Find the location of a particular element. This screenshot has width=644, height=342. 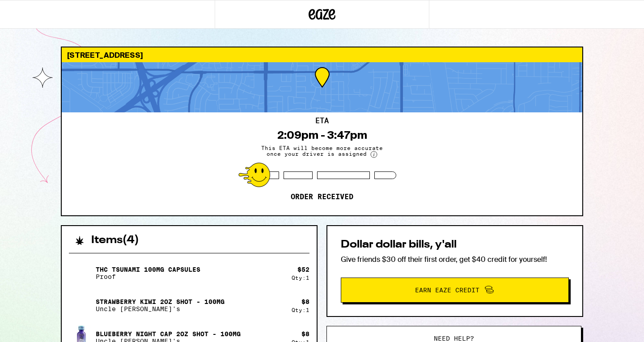

button: Earn Eaze Credit is located at coordinates (455, 290).